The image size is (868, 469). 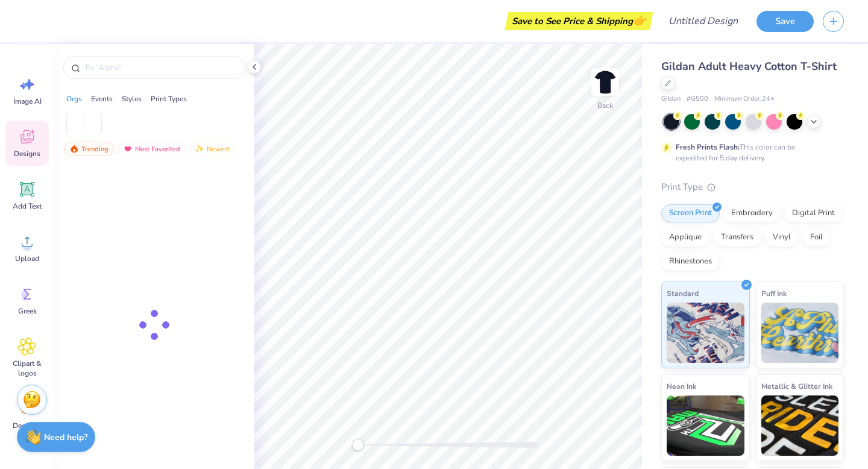 I want to click on span: Greek, so click(x=27, y=311).